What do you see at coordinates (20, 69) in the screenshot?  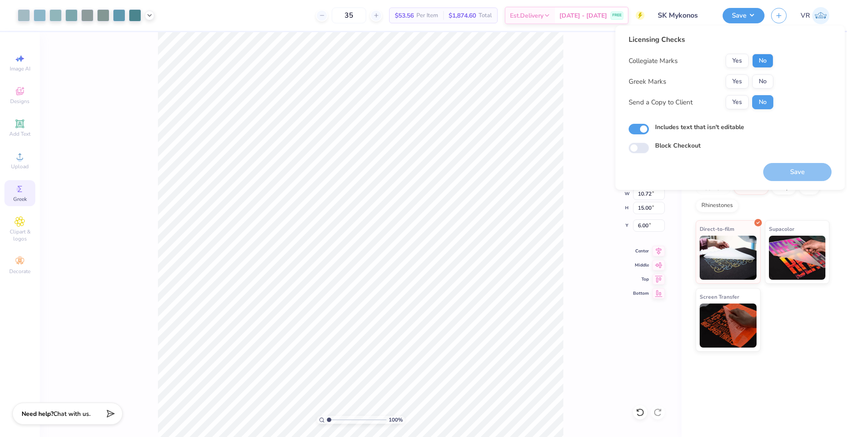 I see `span: Image AI` at bounding box center [20, 69].